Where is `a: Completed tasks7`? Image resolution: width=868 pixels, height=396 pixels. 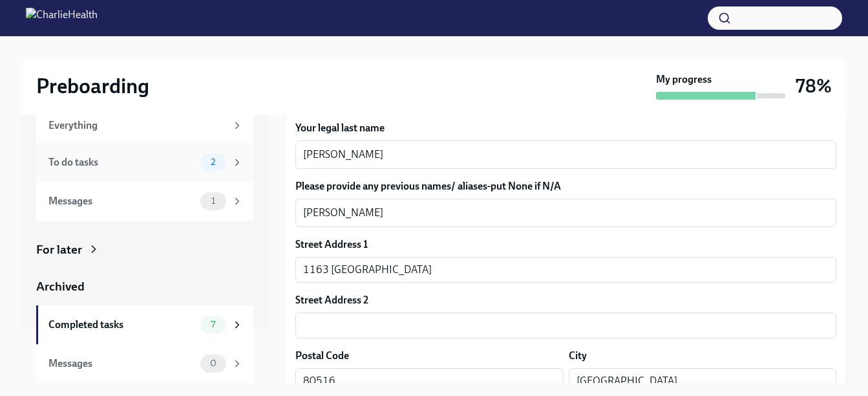
a: Completed tasks7 is located at coordinates (145, 325).